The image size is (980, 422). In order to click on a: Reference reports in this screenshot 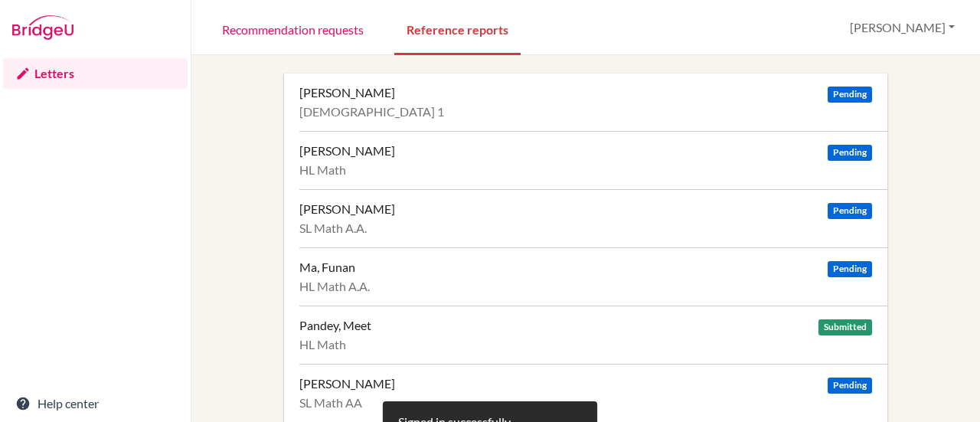, I will do `click(457, 28)`.